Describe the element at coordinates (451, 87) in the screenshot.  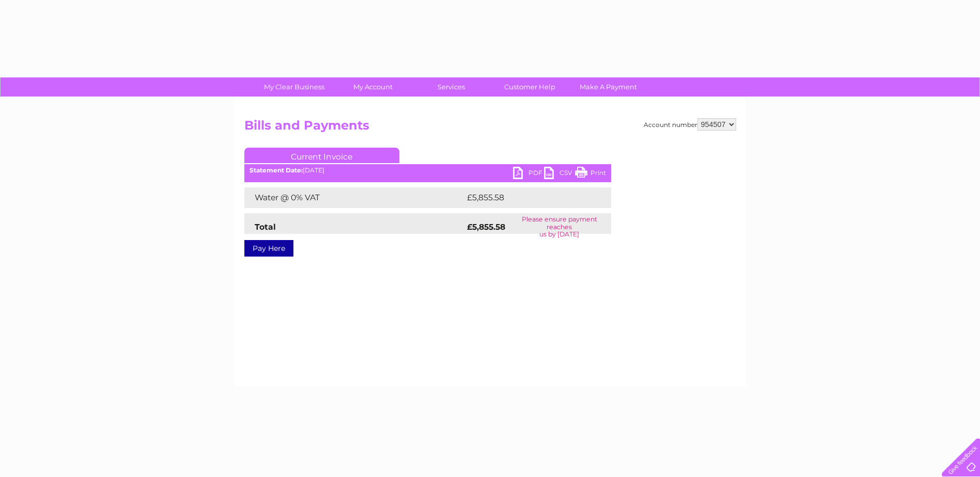
I see `a: Services` at that location.